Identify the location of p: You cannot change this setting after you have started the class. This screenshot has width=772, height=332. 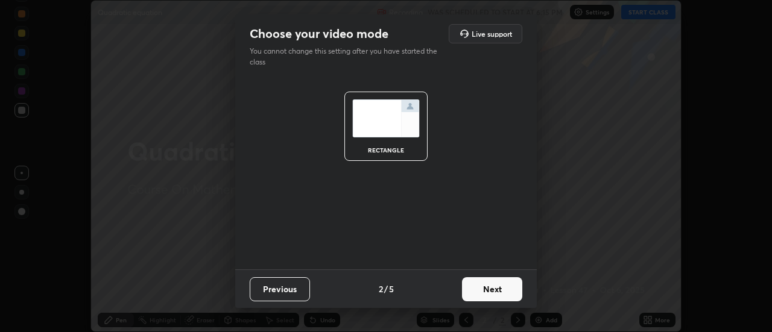
(347, 57).